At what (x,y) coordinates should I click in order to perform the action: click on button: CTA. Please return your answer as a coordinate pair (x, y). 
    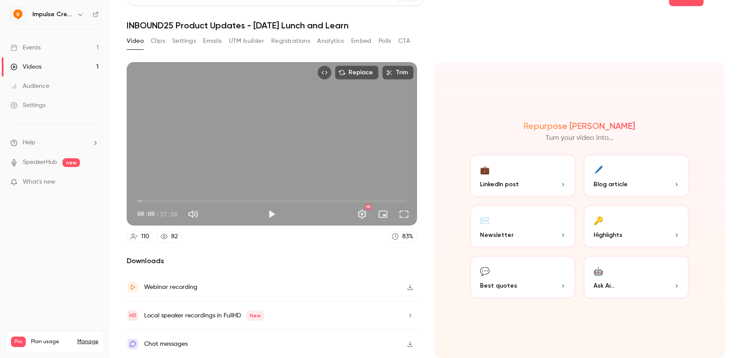
    Looking at the image, I should click on (404, 41).